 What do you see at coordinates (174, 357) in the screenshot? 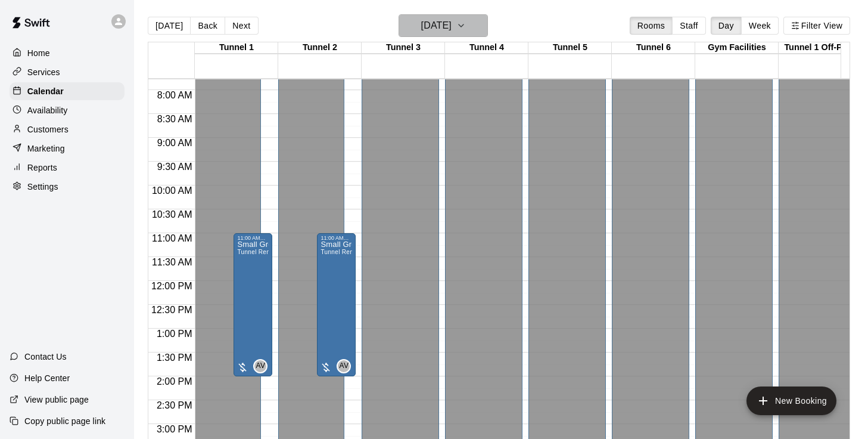
I see `span: 1:30 PM` at bounding box center [174, 357].